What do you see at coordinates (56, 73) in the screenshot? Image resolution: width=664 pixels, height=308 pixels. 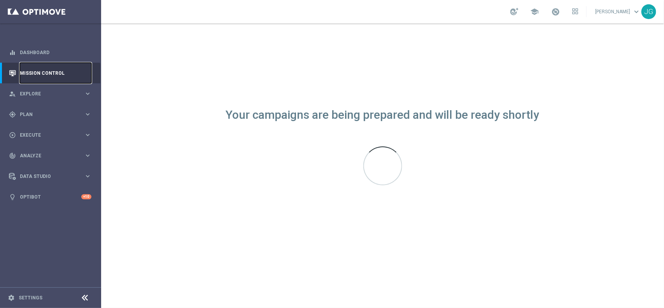 I see `a: Mission Control` at bounding box center [56, 73].